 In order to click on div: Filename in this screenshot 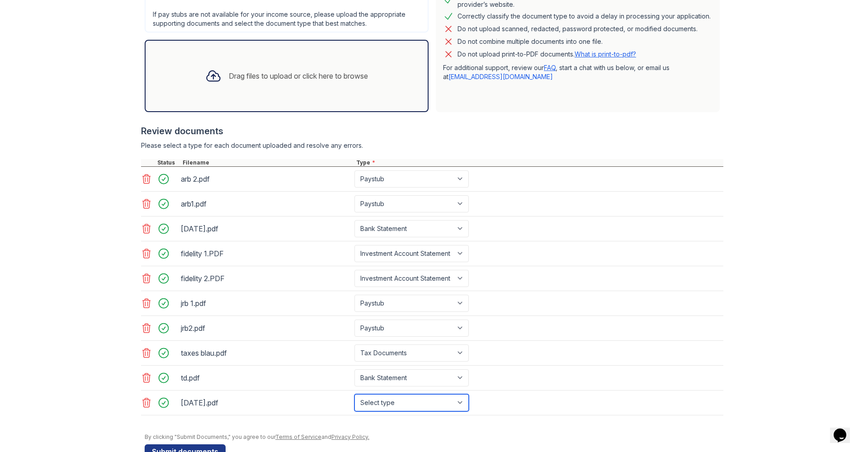, I will do `click(268, 163)`.